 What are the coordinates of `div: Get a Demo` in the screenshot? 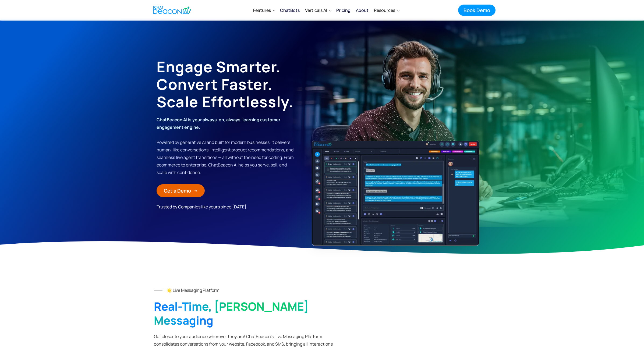 It's located at (178, 191).